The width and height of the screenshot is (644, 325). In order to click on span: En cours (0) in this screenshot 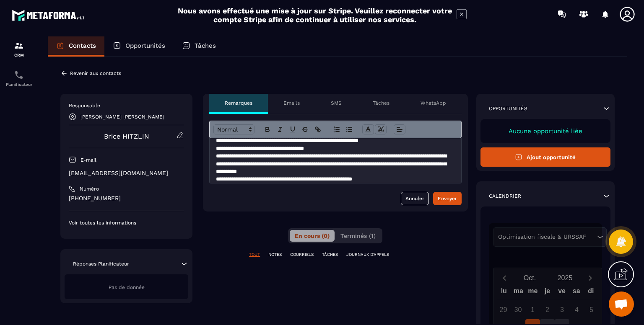, I will do `click(312, 236)`.